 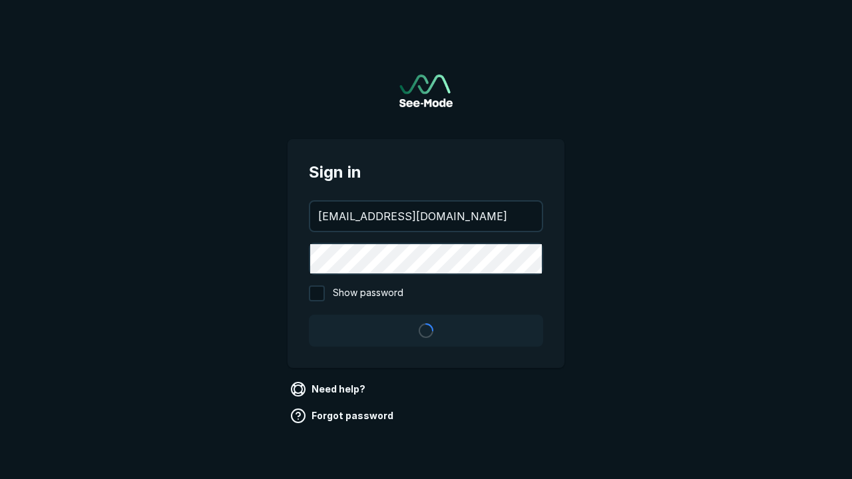 What do you see at coordinates (426, 91) in the screenshot?
I see `img: See-Mode Logo` at bounding box center [426, 91].